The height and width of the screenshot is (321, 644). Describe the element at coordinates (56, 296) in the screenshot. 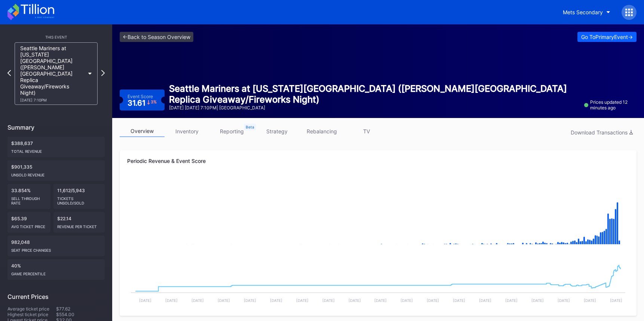

I see `div: Current Prices` at that location.